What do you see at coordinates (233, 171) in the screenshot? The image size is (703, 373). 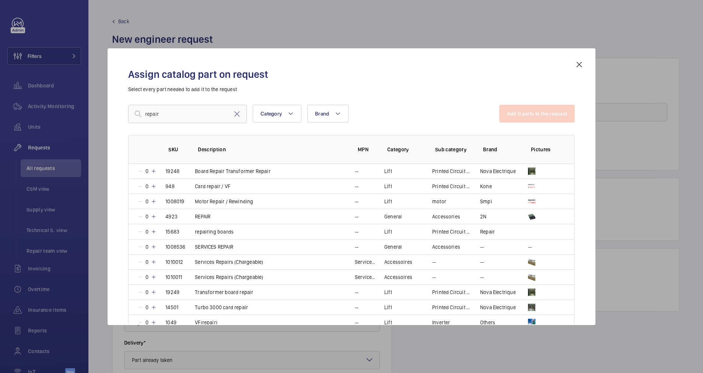 I see `p: Board Repair Transformer Repair` at bounding box center [233, 171].